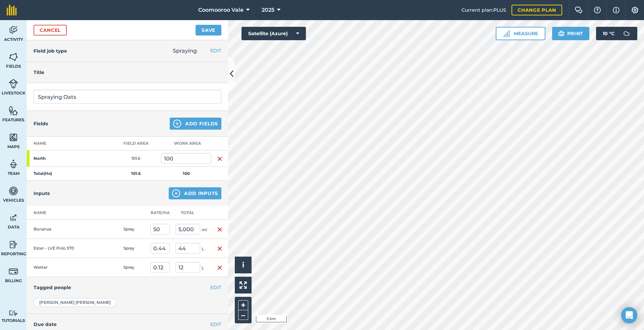  I want to click on img: svg+xml;base64,PHN2ZyB4bWxucz0iaHR0cDovL3d3dy53My5vcmcvMjAwMC9zdmciIHdpZHRoPSIxOSIgaGVpZ2h0PSIyNC..., so click(561, 33).